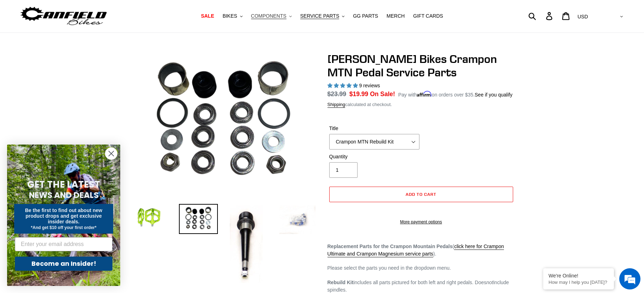 The image size is (644, 293). Describe the element at coordinates (232, 16) in the screenshot. I see `button: BIKES` at that location.